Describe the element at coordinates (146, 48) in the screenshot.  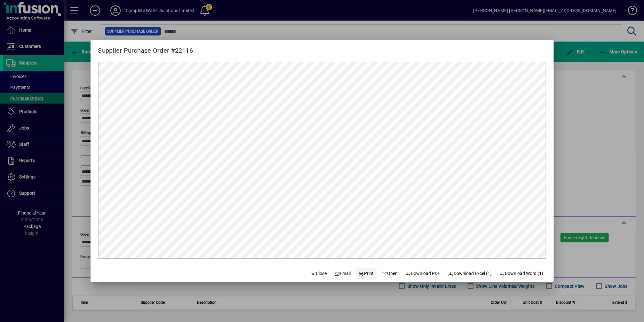
I see `h2: Supplier Purchase Order #22116` at that location.